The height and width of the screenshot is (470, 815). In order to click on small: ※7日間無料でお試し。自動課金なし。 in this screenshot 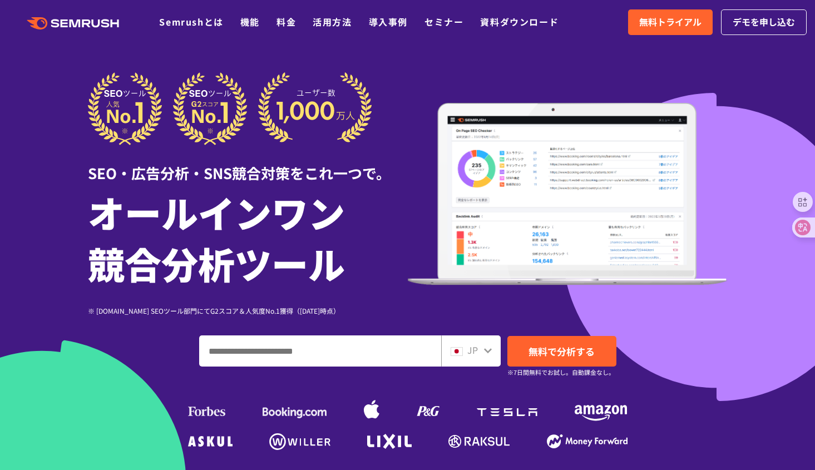, I will do `click(561, 372)`.